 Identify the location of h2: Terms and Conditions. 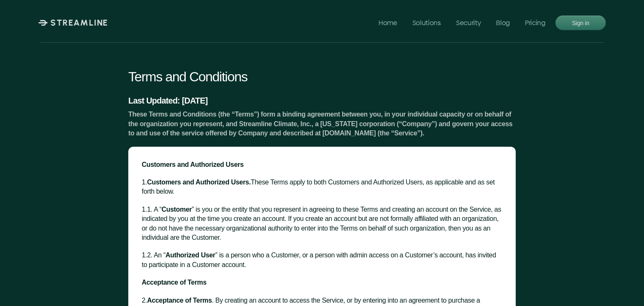
(322, 77).